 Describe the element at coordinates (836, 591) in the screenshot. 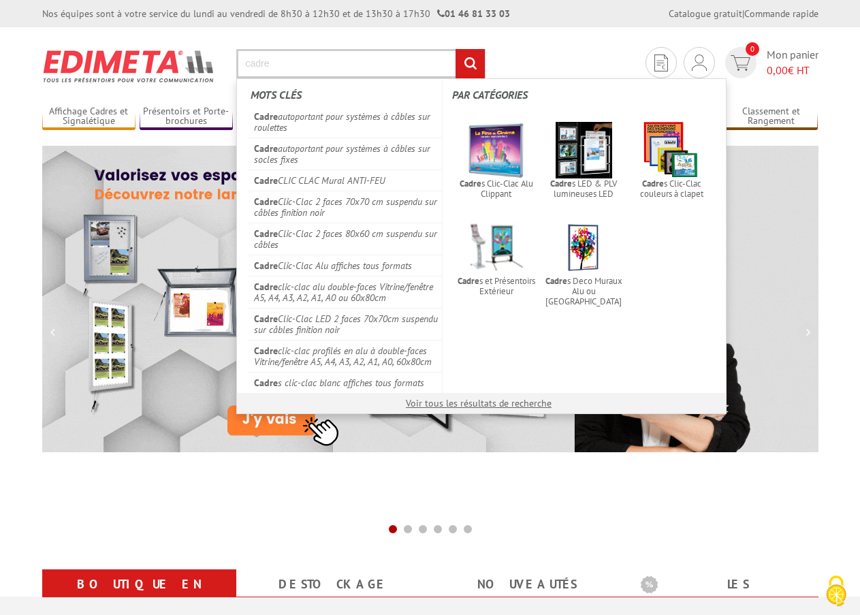

I see `img: Cookies (fenêtre modale)` at that location.